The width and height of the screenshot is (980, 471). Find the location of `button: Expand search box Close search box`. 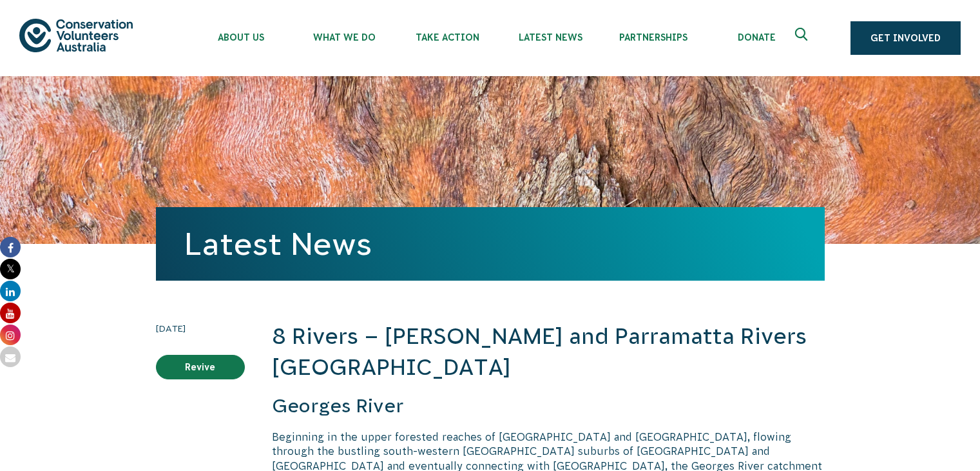

button: Expand search box Close search box is located at coordinates (803, 38).